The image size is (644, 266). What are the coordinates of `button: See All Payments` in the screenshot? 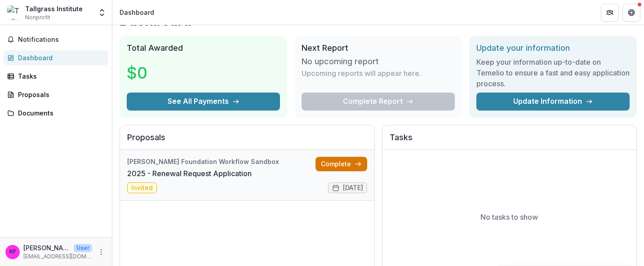 It's located at (203, 102).